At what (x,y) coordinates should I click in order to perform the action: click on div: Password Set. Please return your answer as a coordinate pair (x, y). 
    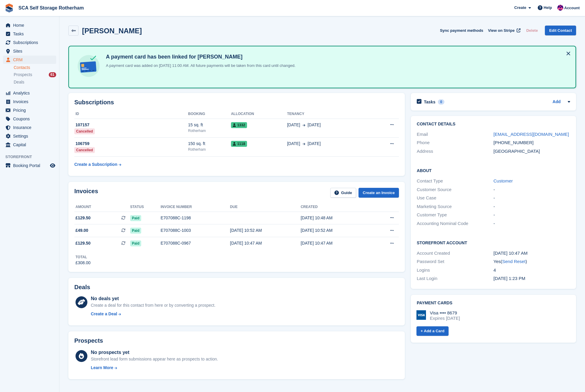
    Looking at the image, I should click on (455, 261).